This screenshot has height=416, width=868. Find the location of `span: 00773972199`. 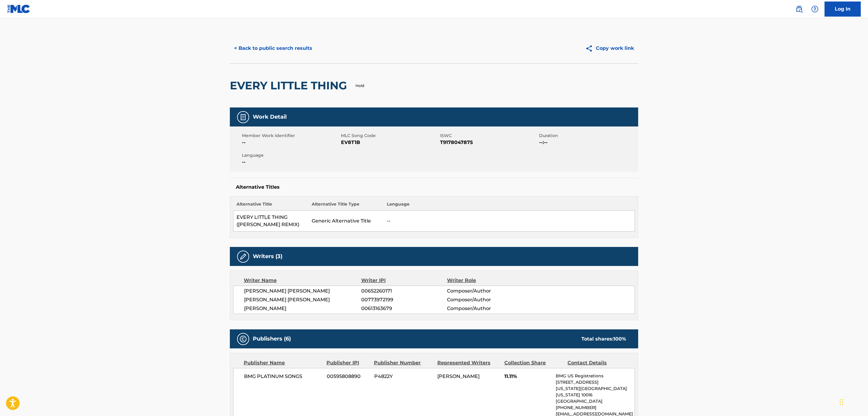

span: 00773972199 is located at coordinates (404, 300).